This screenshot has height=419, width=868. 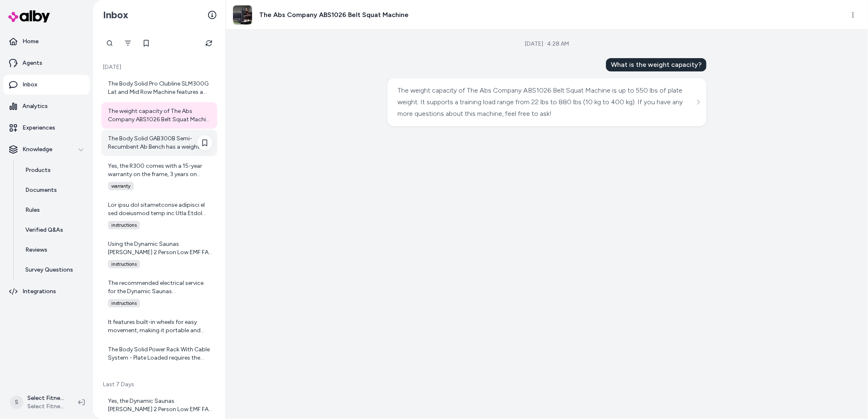 What do you see at coordinates (53, 270) in the screenshot?
I see `a: Survey Questions` at bounding box center [53, 270].